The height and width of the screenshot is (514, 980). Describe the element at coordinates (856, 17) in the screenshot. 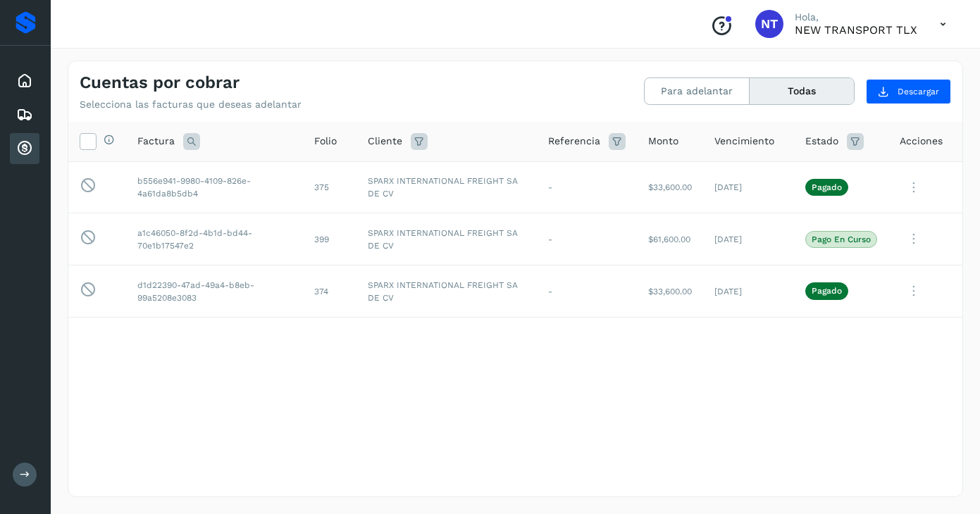

I see `p: Hola,` at that location.